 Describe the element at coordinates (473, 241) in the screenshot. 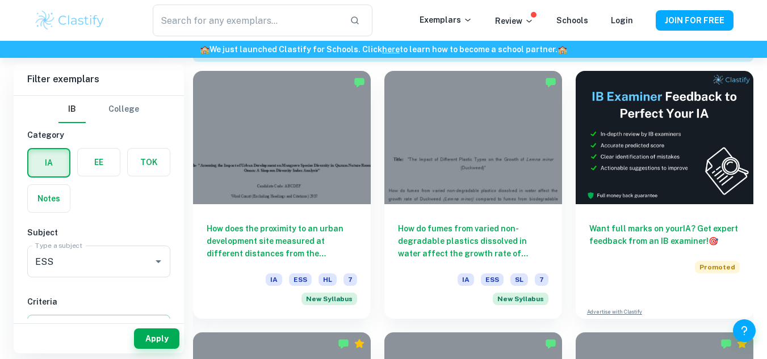

I see `h6: How do fumes from varied non-degradable plastics dissolved in water affect the growth rate of Duc...` at that location.